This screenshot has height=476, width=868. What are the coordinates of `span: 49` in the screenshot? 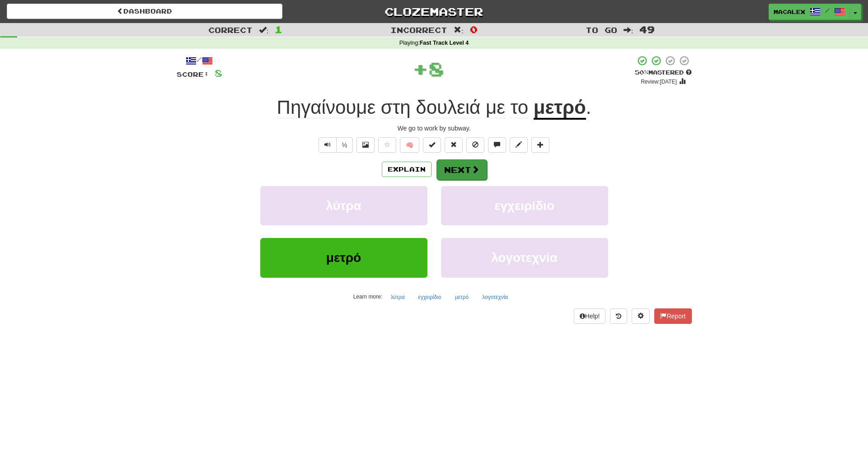 It's located at (647, 30).